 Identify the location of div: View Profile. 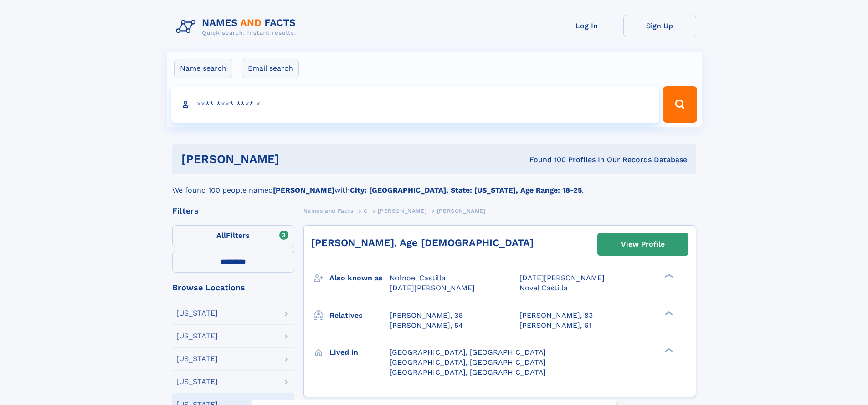
(643, 244).